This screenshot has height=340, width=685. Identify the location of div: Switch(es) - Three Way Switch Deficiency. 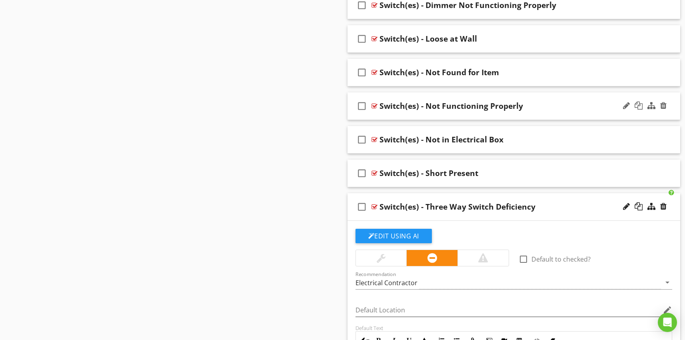
(458, 207).